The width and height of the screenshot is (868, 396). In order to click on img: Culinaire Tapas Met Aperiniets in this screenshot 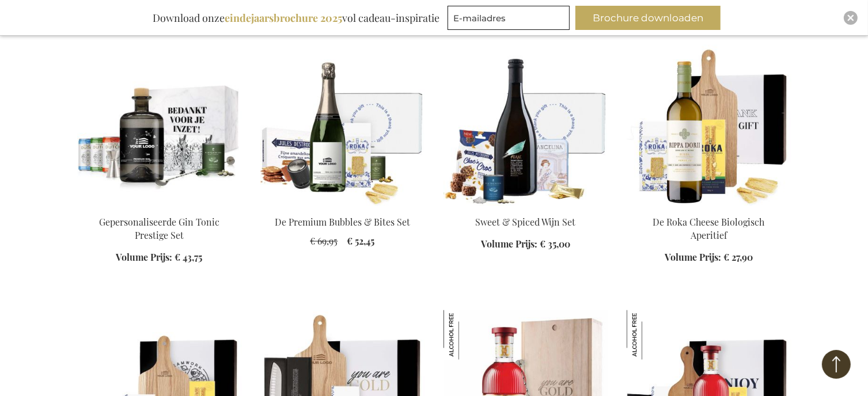, I will do `click(652, 335)`.